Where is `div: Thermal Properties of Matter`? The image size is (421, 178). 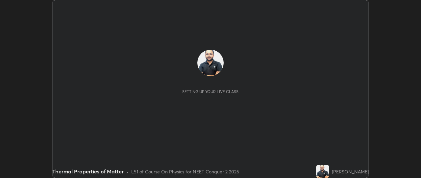
div: Thermal Properties of Matter is located at coordinates (88, 171).